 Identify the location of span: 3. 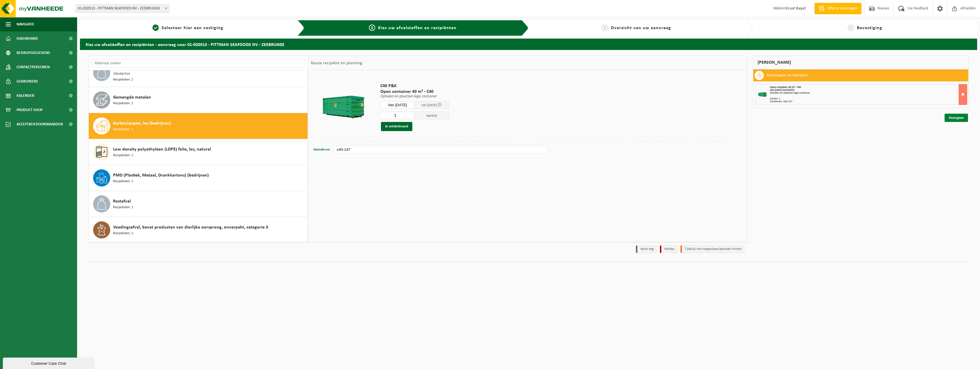
(605, 28).